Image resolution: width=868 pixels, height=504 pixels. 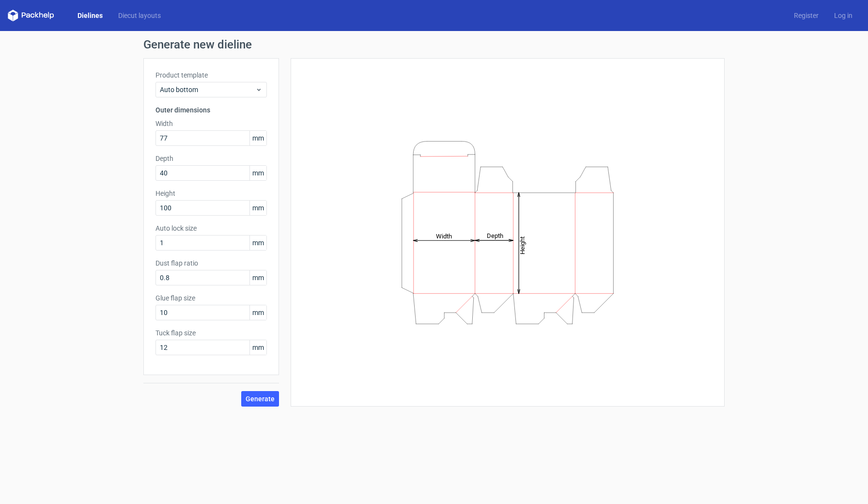 I want to click on label: Dust flap ratio, so click(x=211, y=263).